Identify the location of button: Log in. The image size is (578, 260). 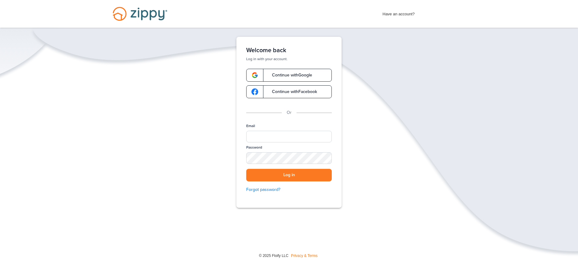
(289, 175).